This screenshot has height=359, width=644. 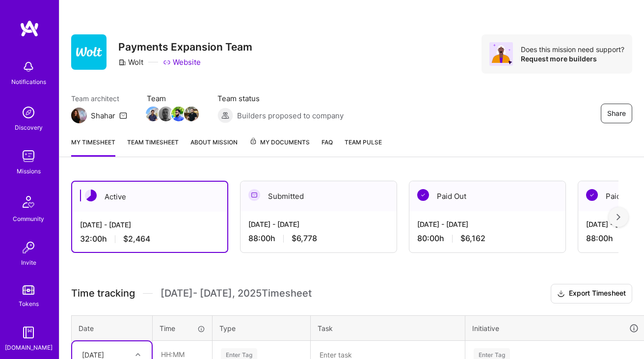 I want to click on th: Date, so click(x=112, y=328).